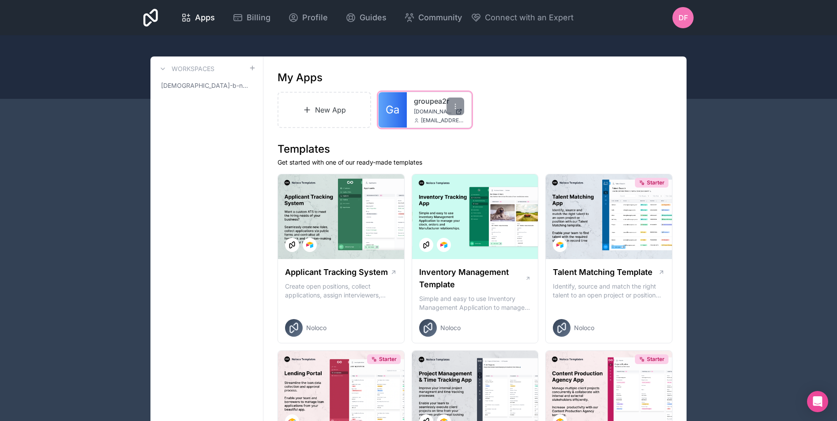 The width and height of the screenshot is (837, 421). What do you see at coordinates (373, 18) in the screenshot?
I see `span: Guides` at bounding box center [373, 18].